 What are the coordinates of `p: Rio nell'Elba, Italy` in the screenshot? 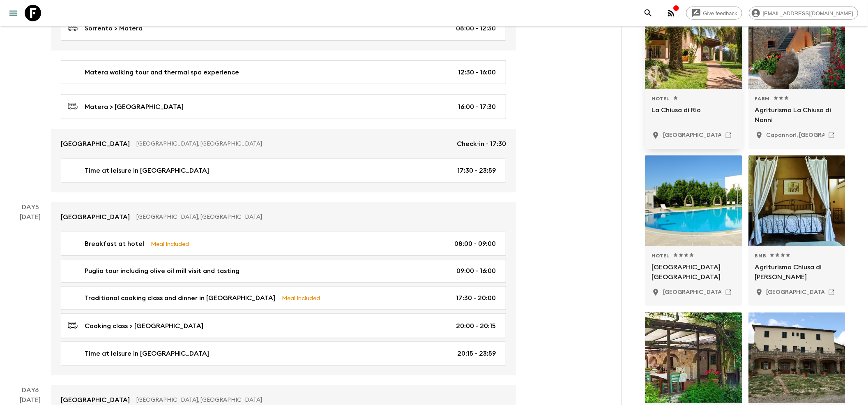 It's located at (725, 135).